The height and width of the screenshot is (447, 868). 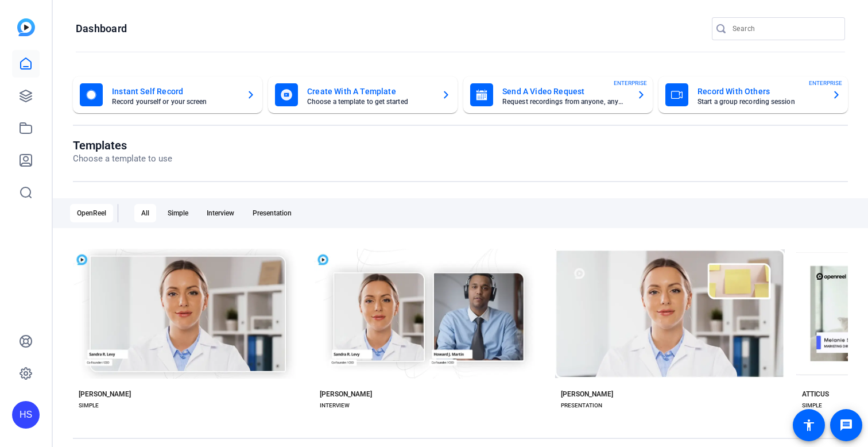 I want to click on div: Presentation, so click(x=272, y=213).